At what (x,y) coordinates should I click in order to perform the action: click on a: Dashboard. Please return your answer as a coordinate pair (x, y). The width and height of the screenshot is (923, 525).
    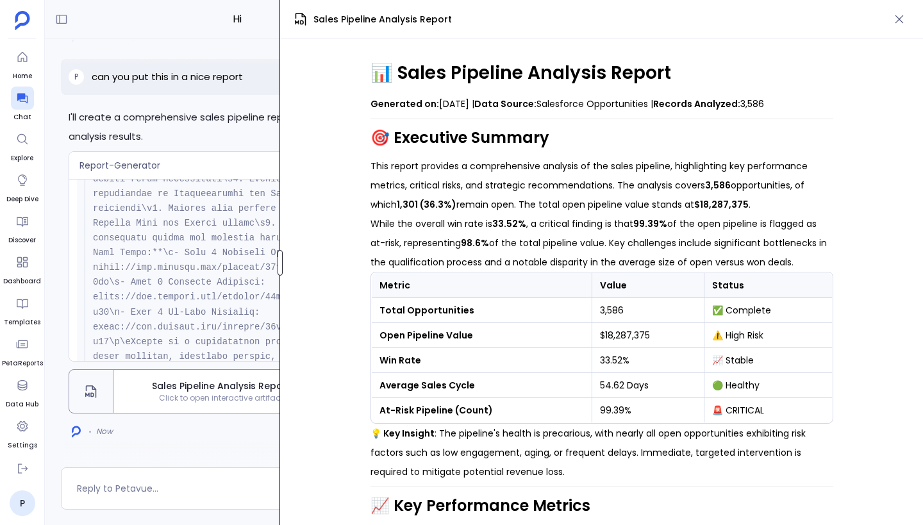
    Looking at the image, I should click on (22, 268).